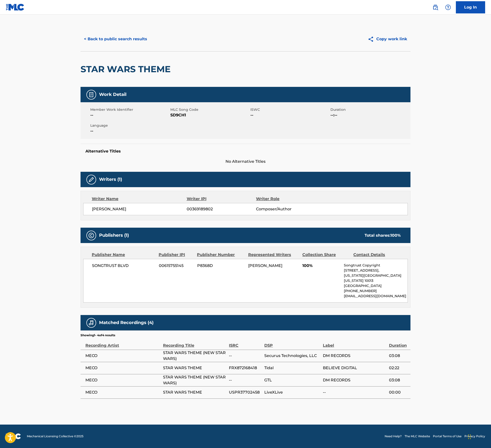 The width and height of the screenshot is (491, 448). Describe the element at coordinates (292, 355) in the screenshot. I see `span: Securus Technologies, LLC` at that location.